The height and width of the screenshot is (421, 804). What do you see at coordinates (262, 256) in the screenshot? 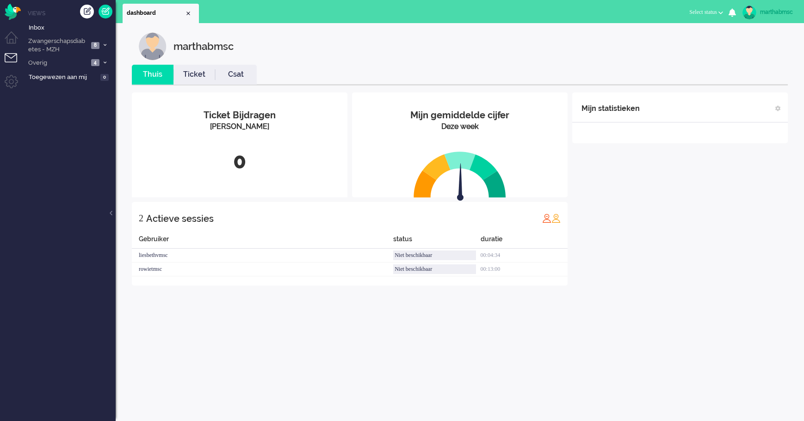
I see `div: liesbethvmsc` at bounding box center [262, 256].